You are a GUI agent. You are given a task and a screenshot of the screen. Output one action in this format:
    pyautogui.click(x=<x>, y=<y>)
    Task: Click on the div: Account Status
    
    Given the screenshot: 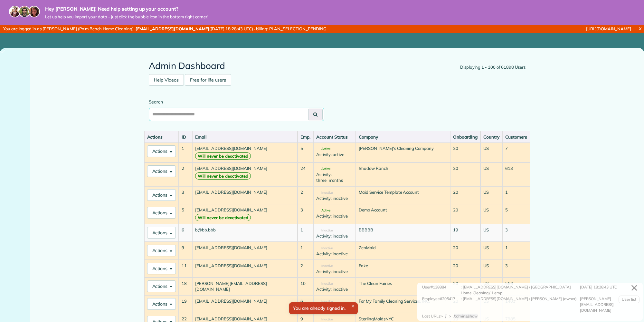 What is the action you would take?
    pyautogui.click(x=334, y=137)
    